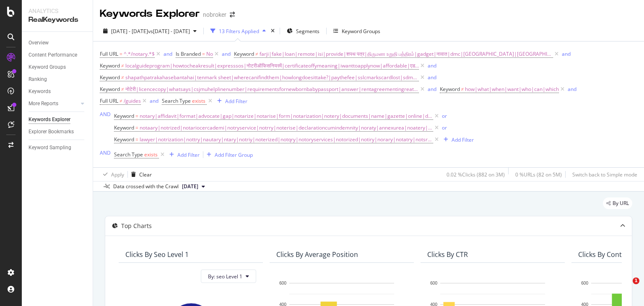 Image resolution: width=644 pixels, height=306 pixels. Describe the element at coordinates (39, 43) in the screenshot. I see `div: Overview` at that location.